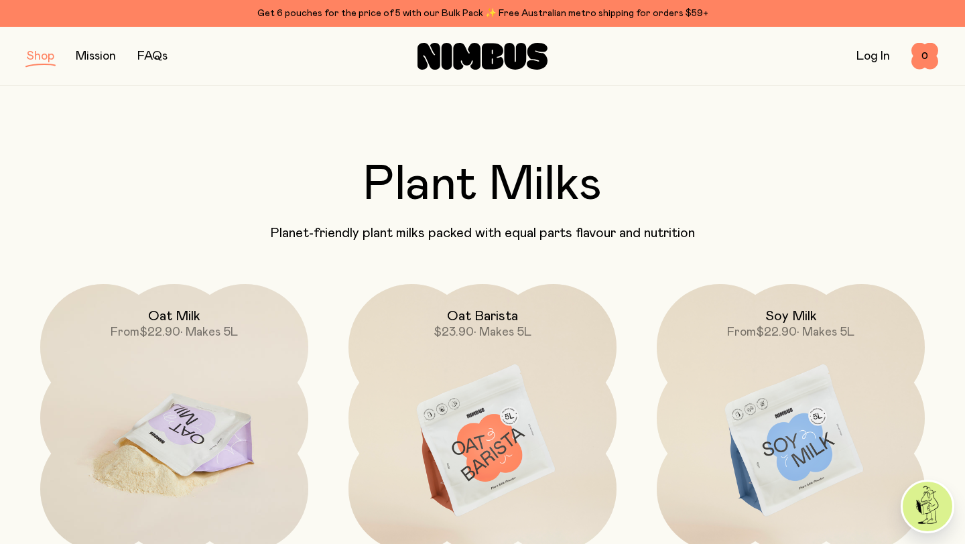 This screenshot has height=544, width=965. Describe the element at coordinates (483, 185) in the screenshot. I see `h2: Plant Milks` at that location.